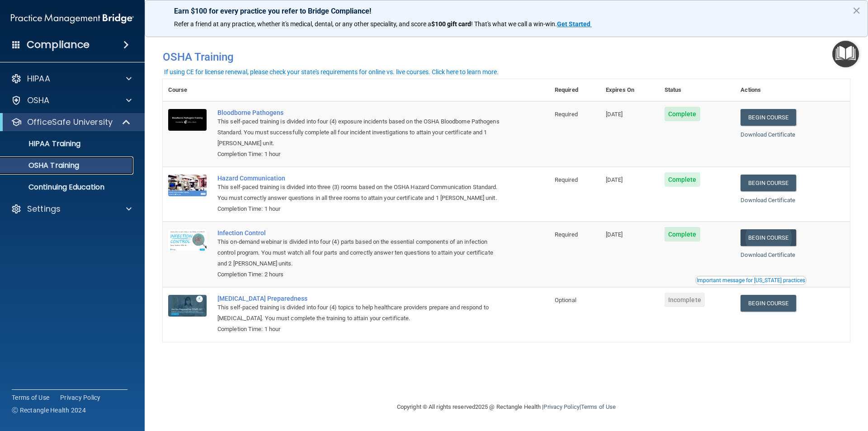 The image size is (868, 431). I want to click on p: OSHA, so click(38, 100).